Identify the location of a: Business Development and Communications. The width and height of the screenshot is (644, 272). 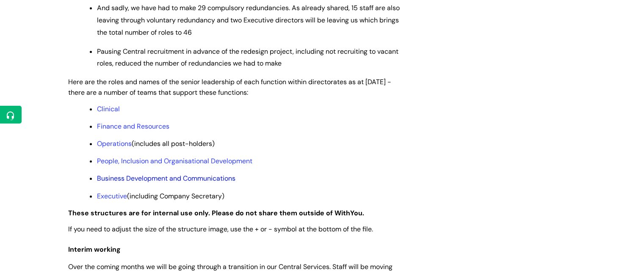
(166, 178).